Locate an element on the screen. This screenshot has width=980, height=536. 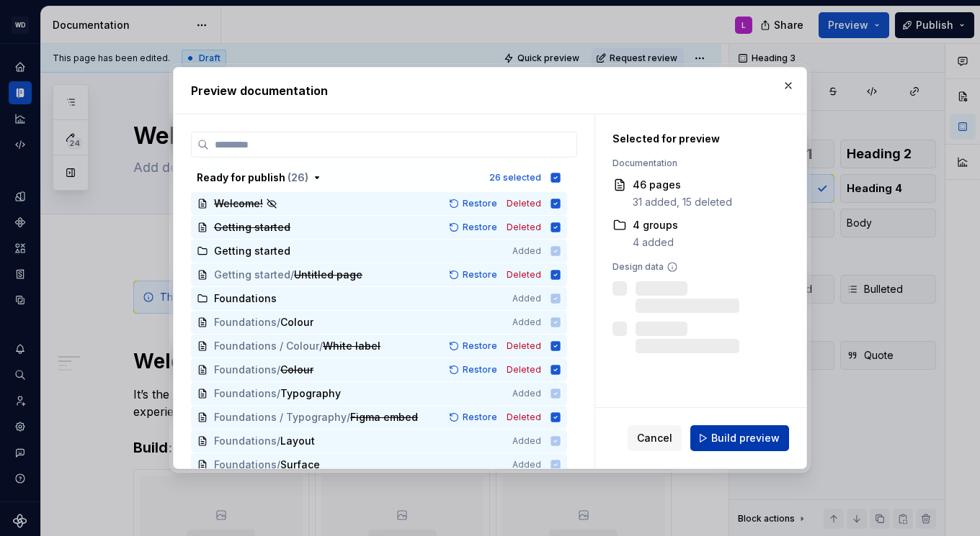
span: Colour is located at coordinates (296, 370).